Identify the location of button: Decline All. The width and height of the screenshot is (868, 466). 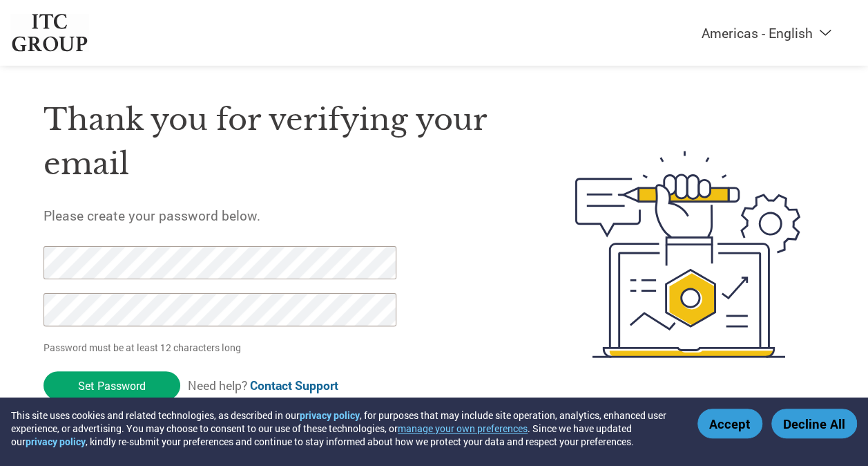
(815, 423).